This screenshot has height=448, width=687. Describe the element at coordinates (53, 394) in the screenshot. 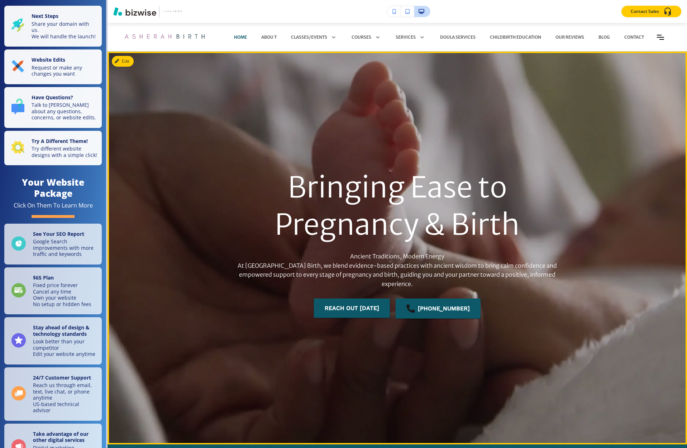

I see `a: 24/7 Customer SupportReach us through email, text, live chat, or phone anytimeUS-based technical ...` at that location.